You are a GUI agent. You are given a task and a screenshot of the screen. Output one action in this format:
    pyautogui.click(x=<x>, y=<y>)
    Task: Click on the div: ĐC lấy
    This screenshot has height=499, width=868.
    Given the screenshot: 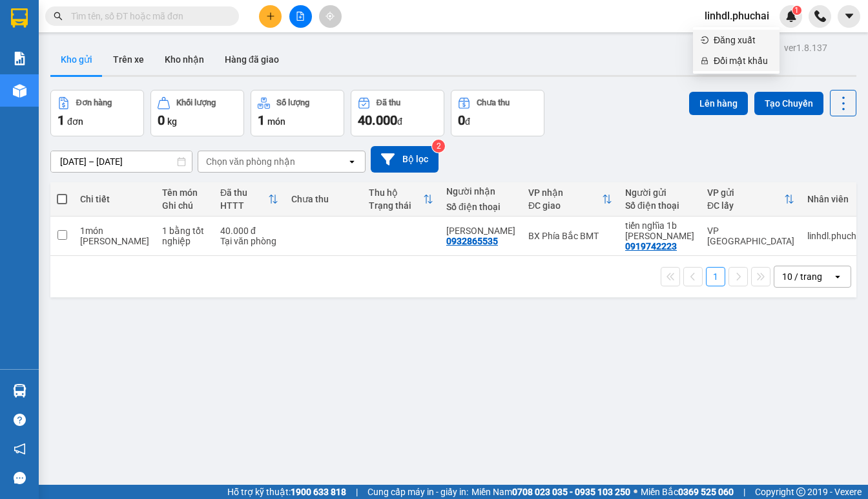 What is the action you would take?
    pyautogui.click(x=745, y=206)
    